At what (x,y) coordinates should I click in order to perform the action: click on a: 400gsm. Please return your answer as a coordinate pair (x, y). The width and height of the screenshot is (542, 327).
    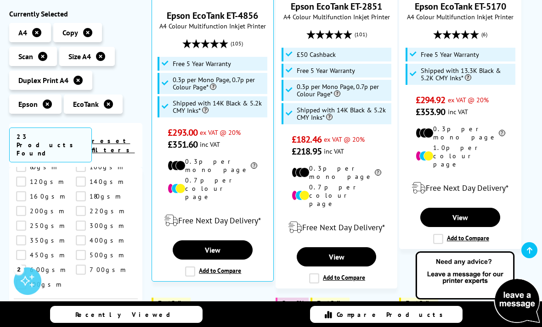
    Looking at the image, I should click on (106, 241).